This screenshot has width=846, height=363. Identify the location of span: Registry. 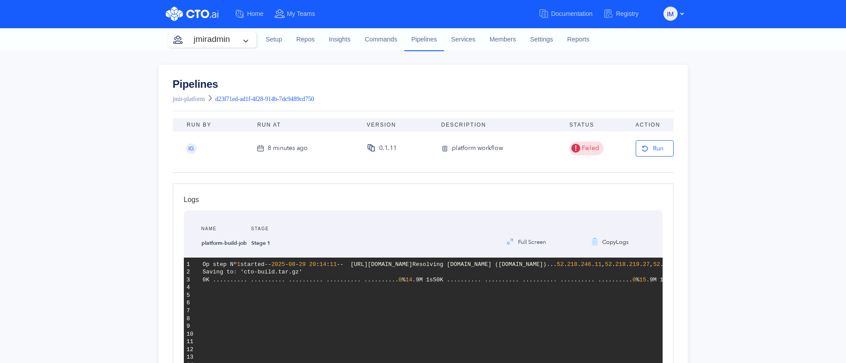
(627, 14).